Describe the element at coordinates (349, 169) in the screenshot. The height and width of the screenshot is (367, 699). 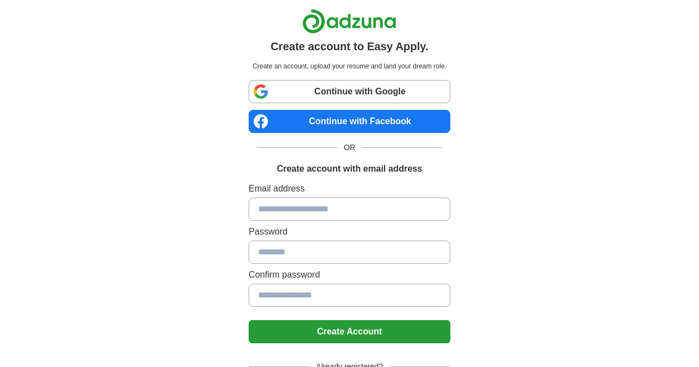
I see `h1: Create account with email address` at that location.